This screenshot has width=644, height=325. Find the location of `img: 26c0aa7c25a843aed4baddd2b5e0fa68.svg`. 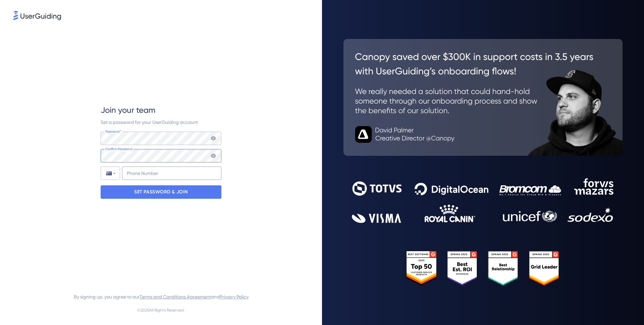

img: 26c0aa7c25a843aed4baddd2b5e0fa68.svg is located at coordinates (483, 98).